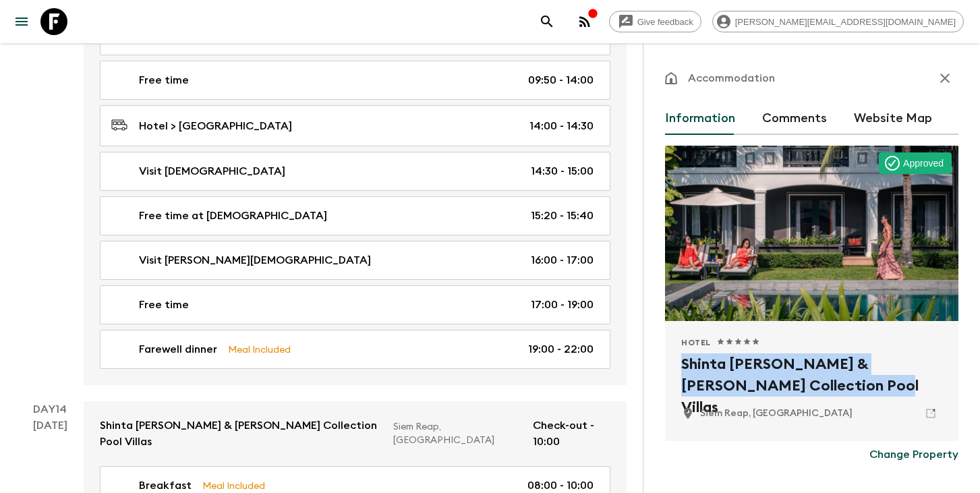 The width and height of the screenshot is (980, 493). I want to click on a: Free time09:50 - 14:00, so click(355, 80).